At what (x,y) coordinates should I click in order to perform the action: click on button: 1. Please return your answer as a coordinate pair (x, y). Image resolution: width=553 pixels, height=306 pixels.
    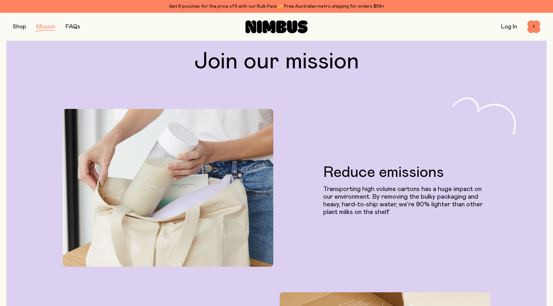
    Looking at the image, I should click on (533, 27).